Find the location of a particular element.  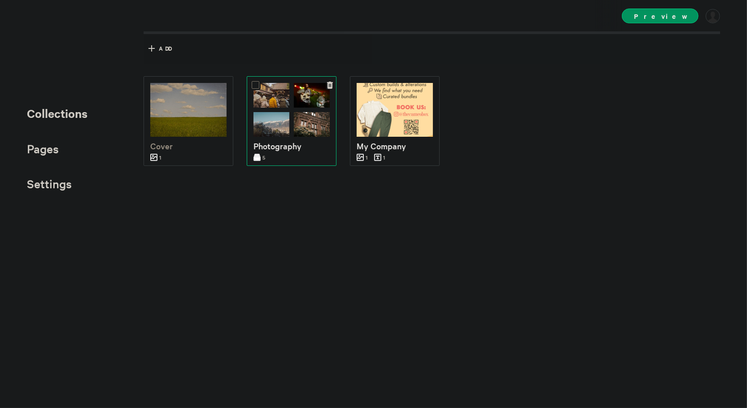

img: market_people.jpg is located at coordinates (272, 95).